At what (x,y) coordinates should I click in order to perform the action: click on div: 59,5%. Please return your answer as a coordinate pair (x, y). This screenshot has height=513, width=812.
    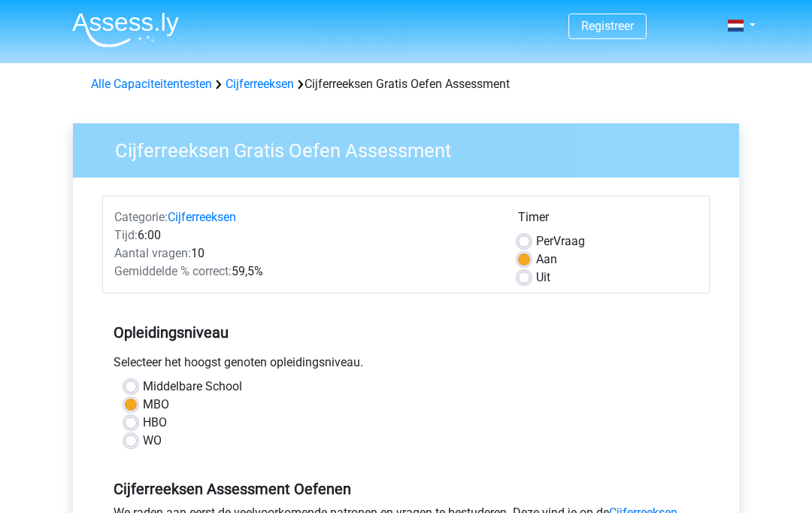
    Looking at the image, I should click on (305, 272).